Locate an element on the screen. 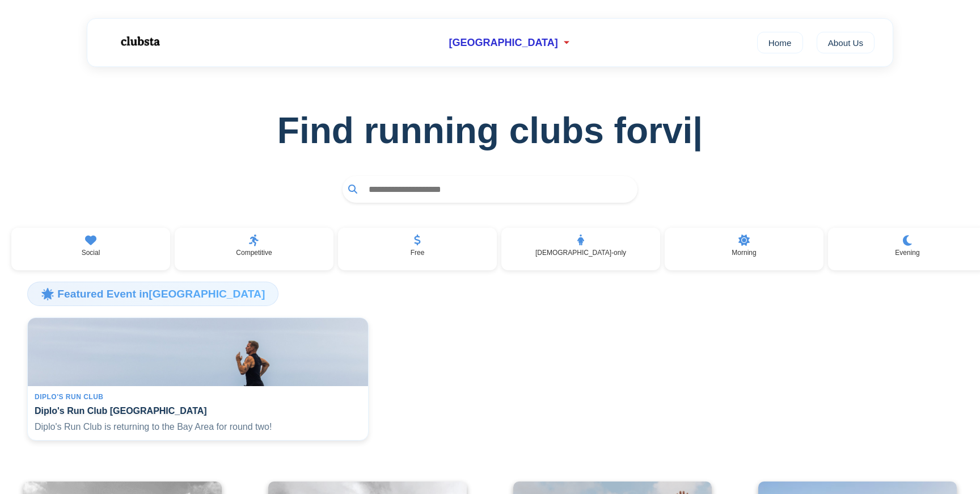 The width and height of the screenshot is (980, 494). p: Evening is located at coordinates (907, 253).